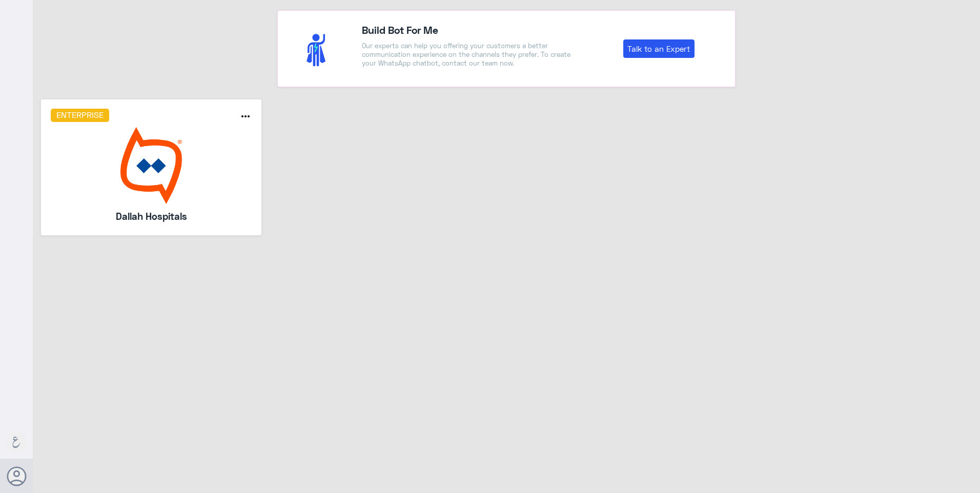  Describe the element at coordinates (151, 166) in the screenshot. I see `img: bot image` at that location.